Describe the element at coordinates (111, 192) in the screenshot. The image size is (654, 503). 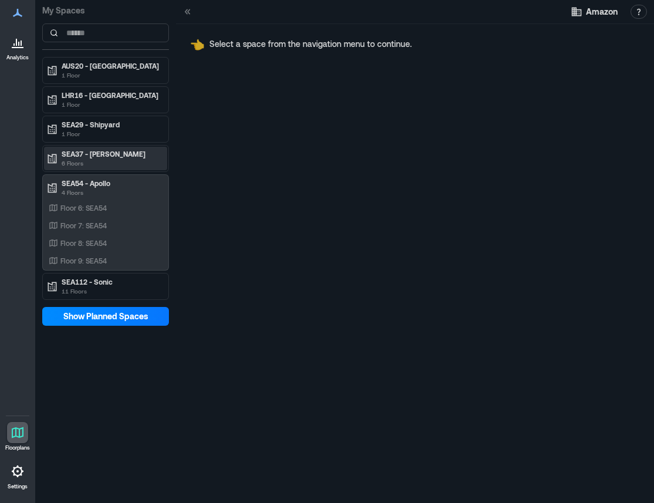
I see `p: 4 Floors` at that location.